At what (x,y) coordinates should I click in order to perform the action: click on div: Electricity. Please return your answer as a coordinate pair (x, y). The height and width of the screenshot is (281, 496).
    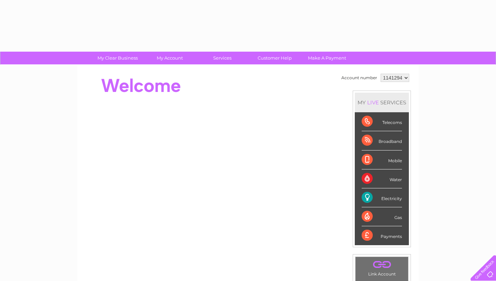
    Looking at the image, I should click on (382, 198).